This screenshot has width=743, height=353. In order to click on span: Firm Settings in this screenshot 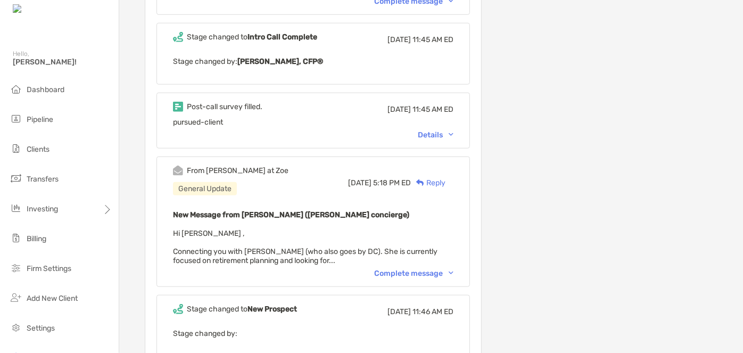, I will do `click(49, 268)`.